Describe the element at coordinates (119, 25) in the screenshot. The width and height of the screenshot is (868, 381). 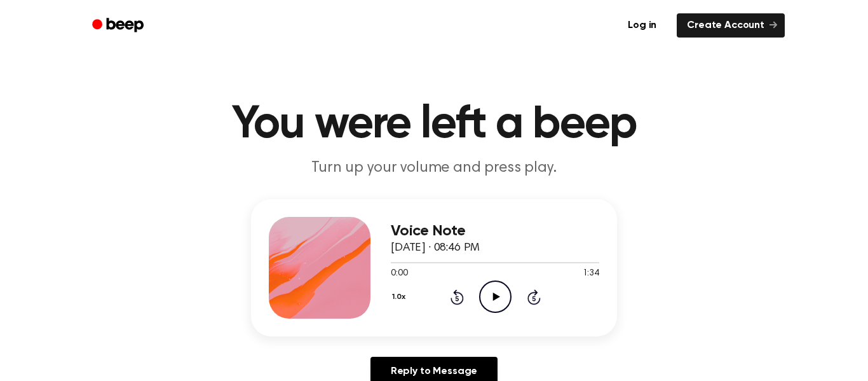
I see `a: Beep` at that location.